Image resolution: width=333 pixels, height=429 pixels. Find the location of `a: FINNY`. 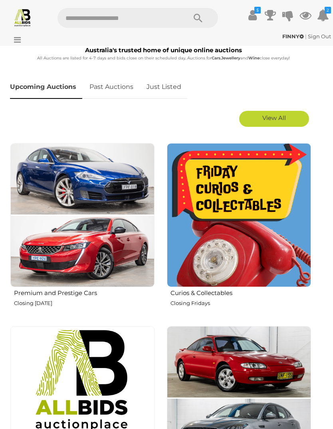

a: FINNY is located at coordinates (293, 36).